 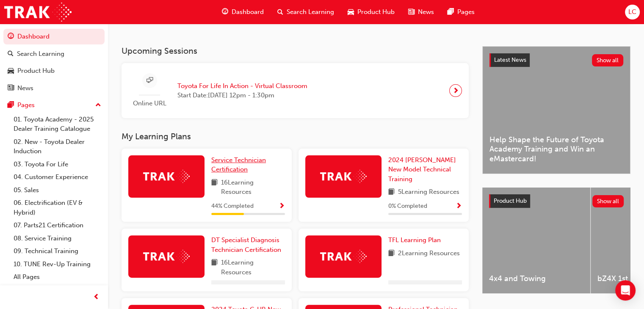 I want to click on a: Search Learning, so click(x=54, y=54).